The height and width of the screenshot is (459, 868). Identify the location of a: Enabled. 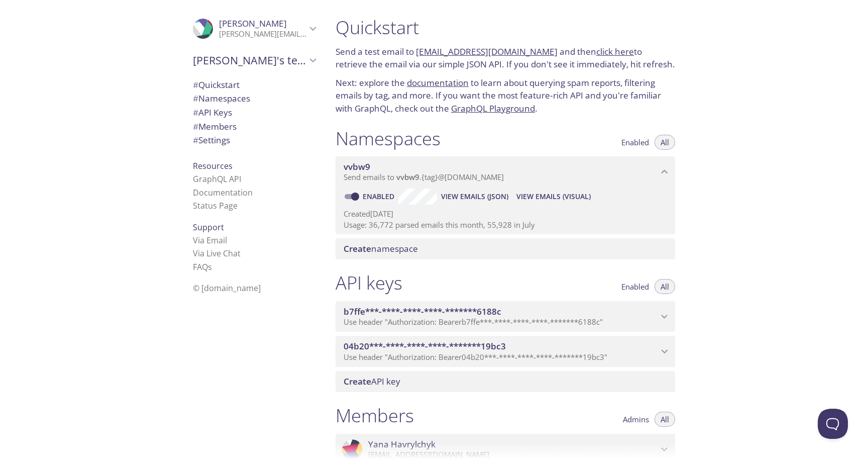
(380, 196).